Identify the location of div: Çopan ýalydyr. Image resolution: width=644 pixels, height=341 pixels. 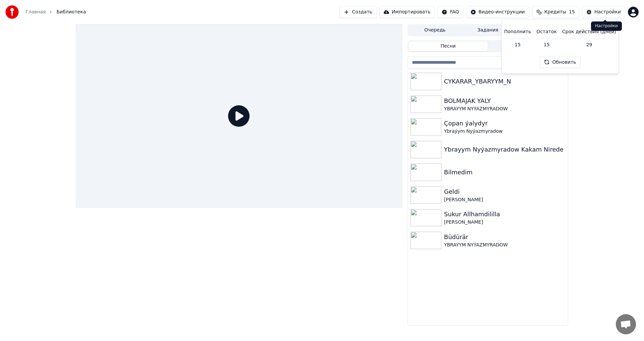
(505, 123).